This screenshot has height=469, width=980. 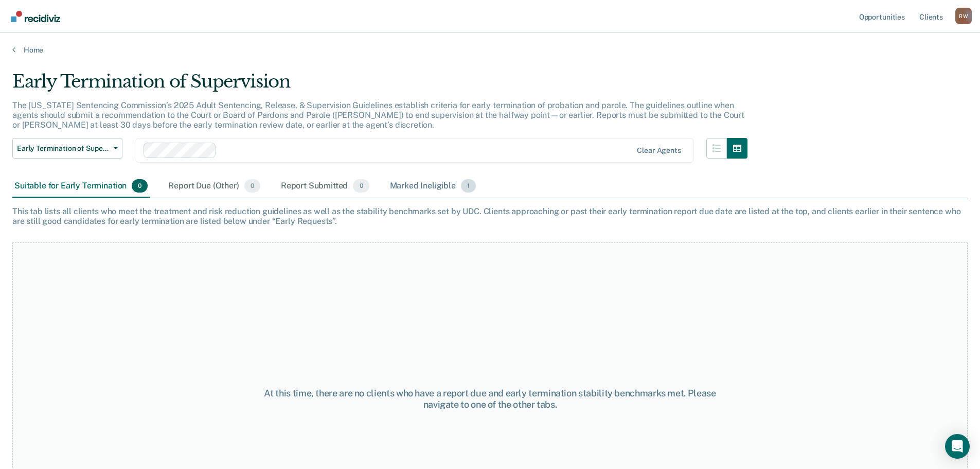 What do you see at coordinates (491, 398) in the screenshot?
I see `div: At this time, there are no clients who have a report due and early termination stability benchmar...` at bounding box center [491, 398].